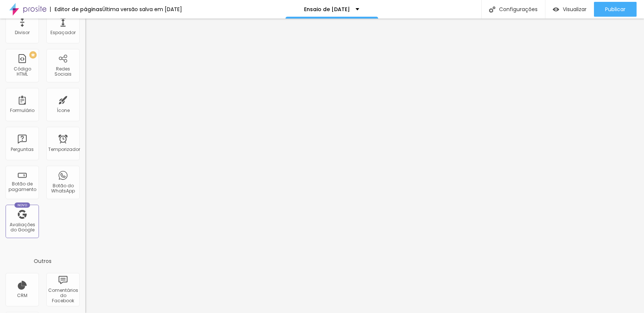 The image size is (644, 313). What do you see at coordinates (615, 9) in the screenshot?
I see `font: Publicar` at bounding box center [615, 9].